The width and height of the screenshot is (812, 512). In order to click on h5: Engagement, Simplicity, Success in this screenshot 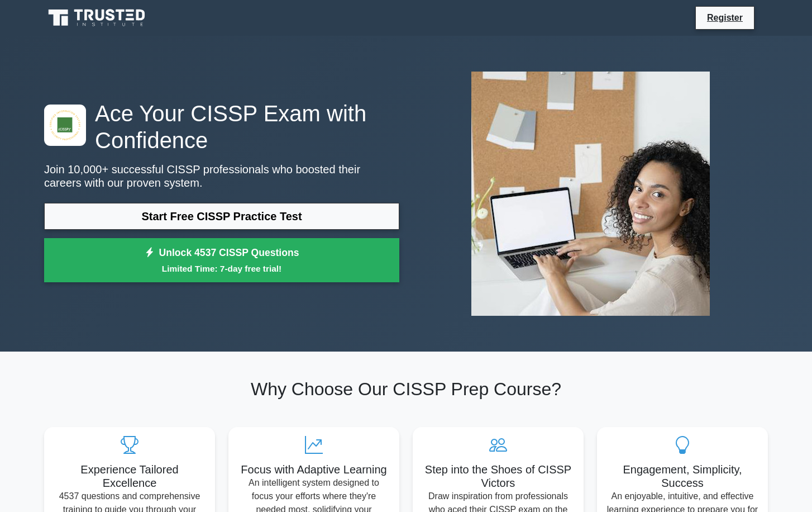, I will do `click(682, 476)`.